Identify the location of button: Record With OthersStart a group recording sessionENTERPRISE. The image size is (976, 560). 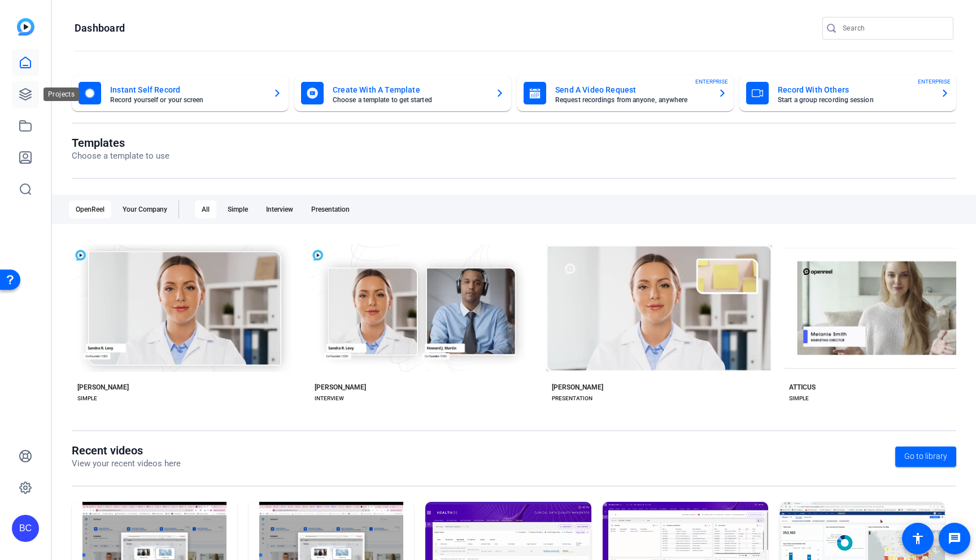
(848, 93).